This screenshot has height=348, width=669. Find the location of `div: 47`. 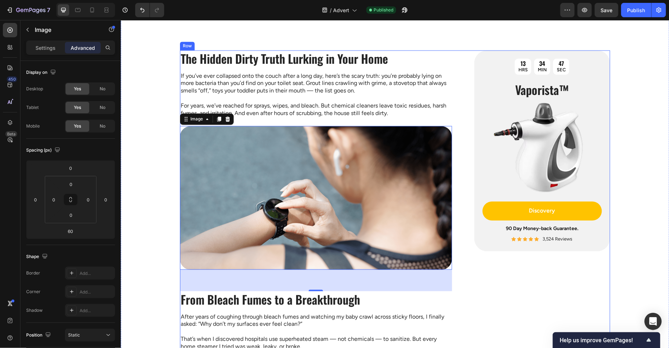

div: 47 is located at coordinates (440, 44).